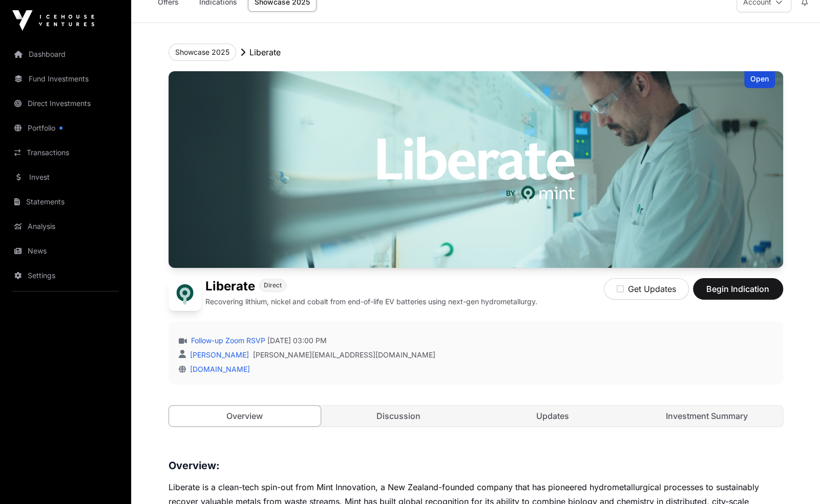 The image size is (820, 504). Describe the element at coordinates (66, 79) in the screenshot. I see `a: Fund Investments` at that location.